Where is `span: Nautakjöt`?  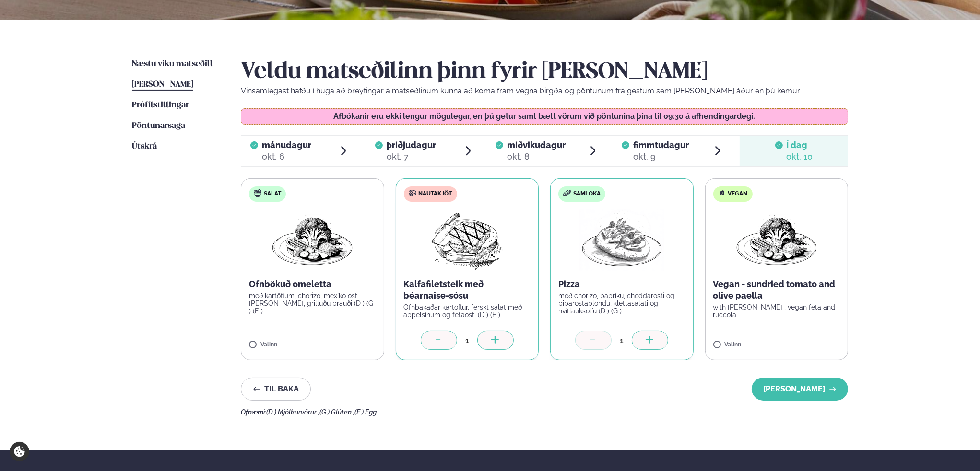 span: Nautakjöt is located at coordinates (436, 194).